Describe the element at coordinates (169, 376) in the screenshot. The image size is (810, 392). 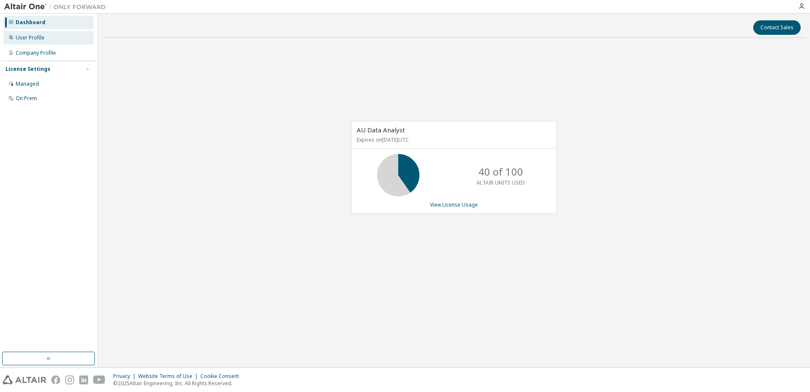
I see `div: Website Terms of Use` at that location.